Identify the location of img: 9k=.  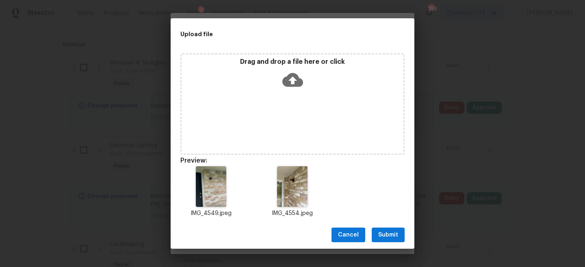
(211, 186).